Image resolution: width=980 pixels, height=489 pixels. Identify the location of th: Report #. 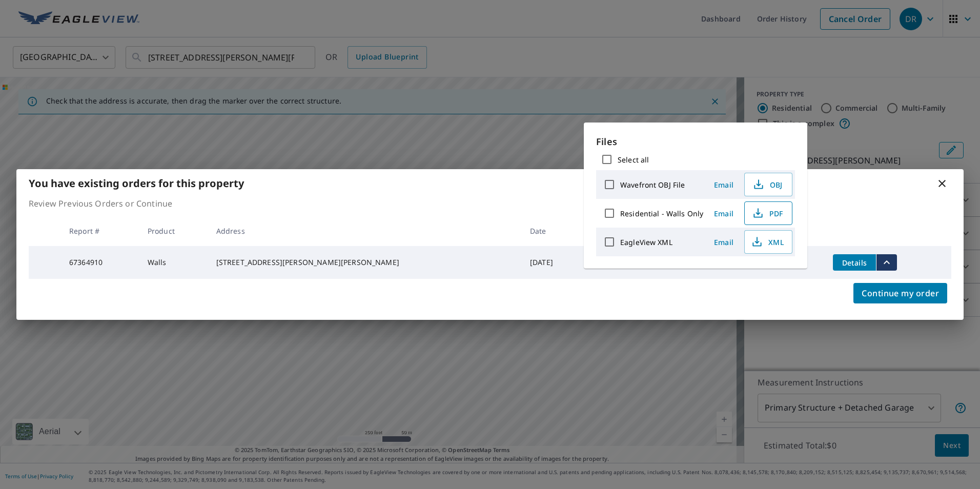
(100, 231).